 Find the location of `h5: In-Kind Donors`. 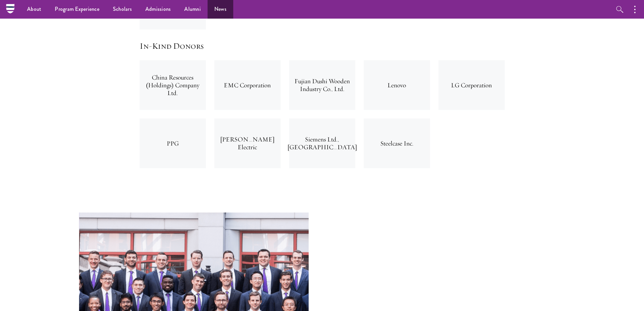

h5: In-Kind Donors is located at coordinates (322, 46).